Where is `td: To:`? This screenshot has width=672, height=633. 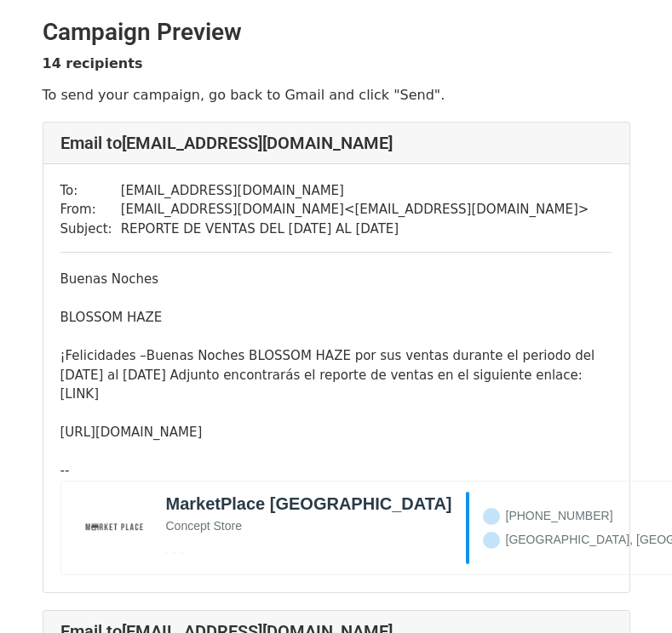 td: To: is located at coordinates (90, 191).